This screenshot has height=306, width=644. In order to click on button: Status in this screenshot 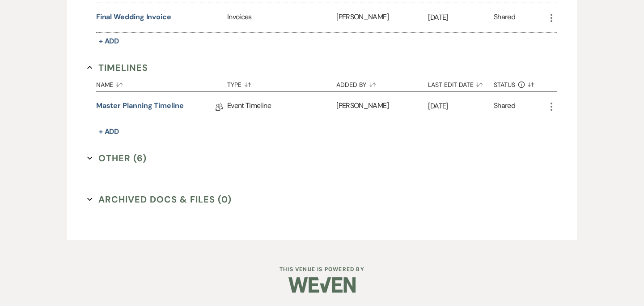, I will do `click(520, 83)`.